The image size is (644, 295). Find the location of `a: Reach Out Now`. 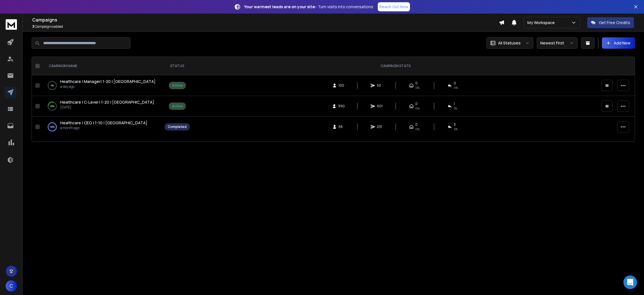

a: Reach Out Now is located at coordinates (394, 7).